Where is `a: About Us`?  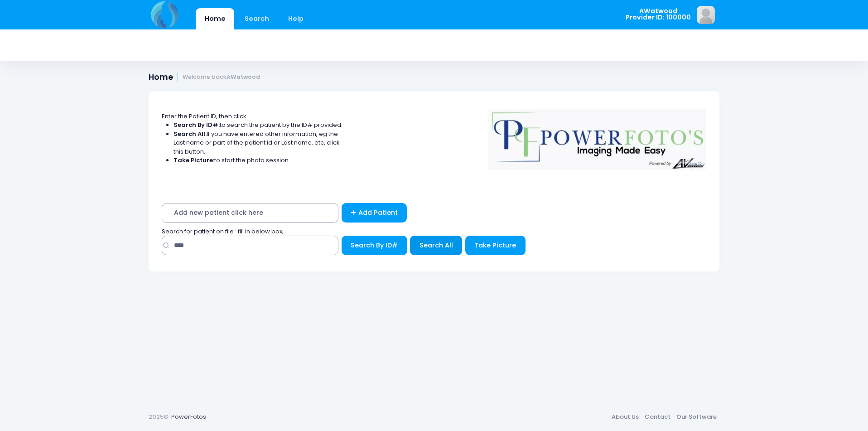
a: About Us is located at coordinates (625, 417).